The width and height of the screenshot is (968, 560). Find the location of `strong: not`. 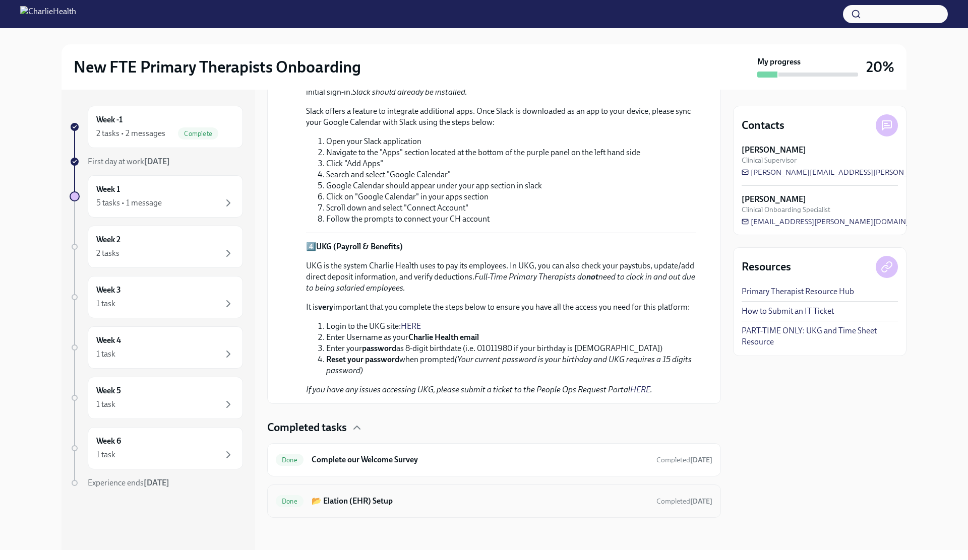

strong: not is located at coordinates (592, 276).